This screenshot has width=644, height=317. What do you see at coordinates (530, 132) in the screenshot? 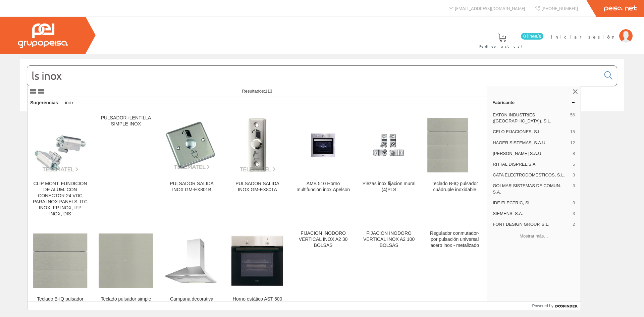
I see `span: CELO FIJACIONES, S.L.` at bounding box center [530, 132].